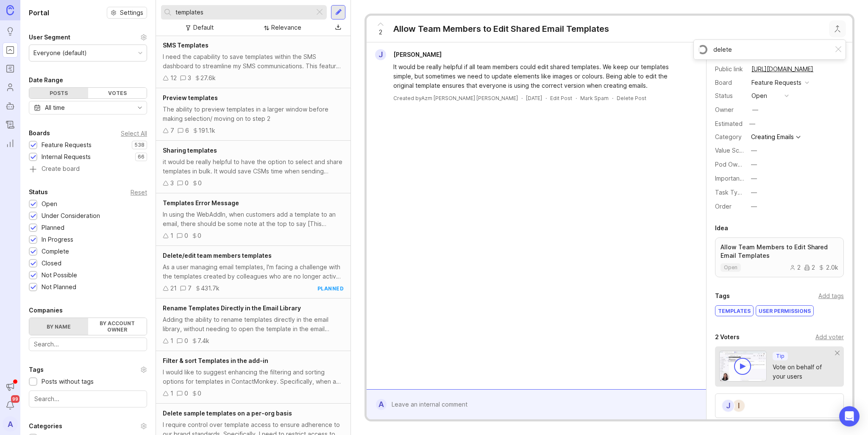  Describe the element at coordinates (829, 267) in the screenshot. I see `div: 2.0k` at that location.